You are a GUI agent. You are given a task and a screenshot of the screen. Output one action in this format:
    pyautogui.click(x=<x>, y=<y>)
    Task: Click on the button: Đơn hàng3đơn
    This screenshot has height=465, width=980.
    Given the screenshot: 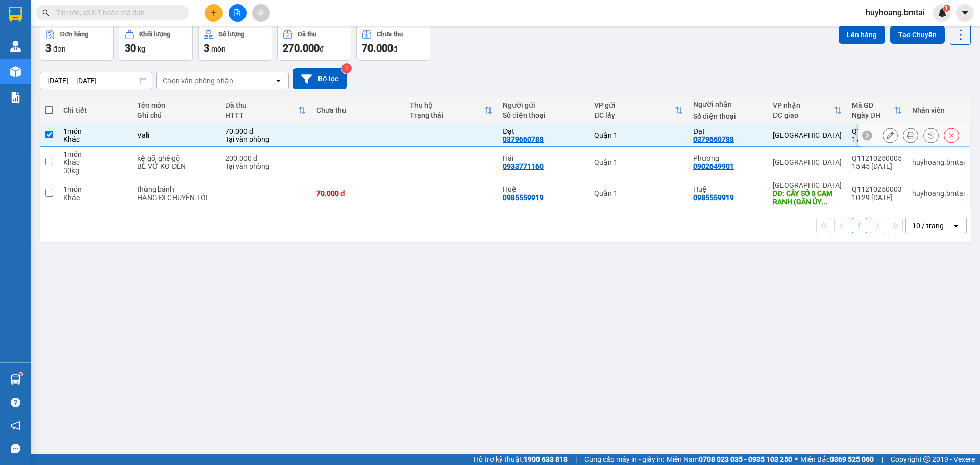 What is the action you would take?
    pyautogui.click(x=76, y=43)
    